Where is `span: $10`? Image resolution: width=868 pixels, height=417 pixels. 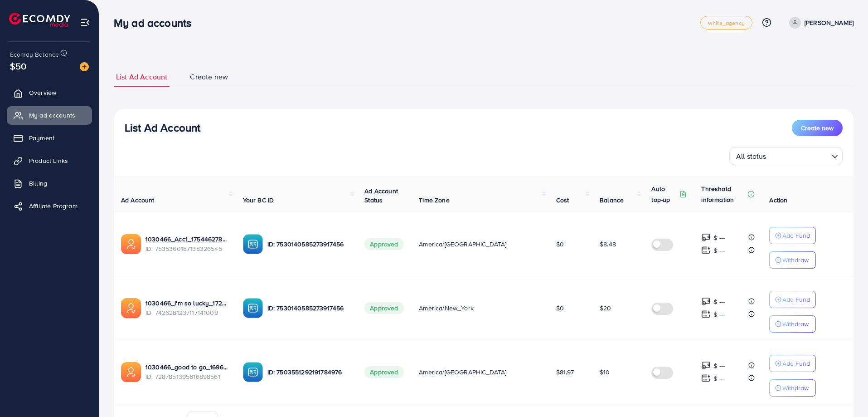 span: $10 is located at coordinates (605, 372).